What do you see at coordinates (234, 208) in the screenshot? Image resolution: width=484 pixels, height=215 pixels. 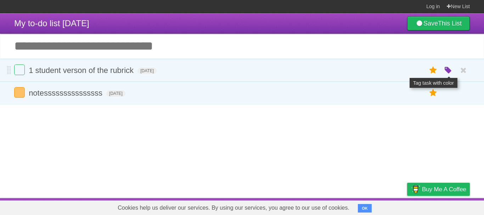 I see `span: Cookies help us deliver our services. By using our services, you agree to our use of cookies.` at bounding box center [234, 208].